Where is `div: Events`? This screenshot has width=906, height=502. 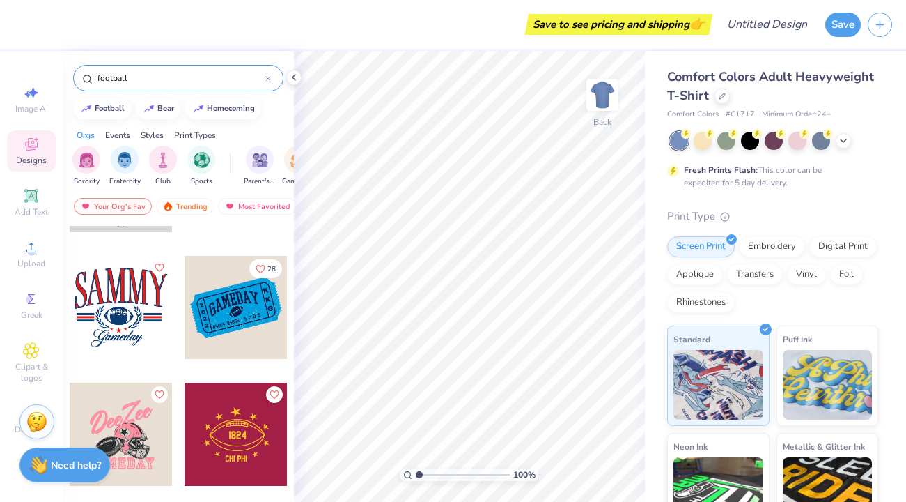 div: Events is located at coordinates (118, 135).